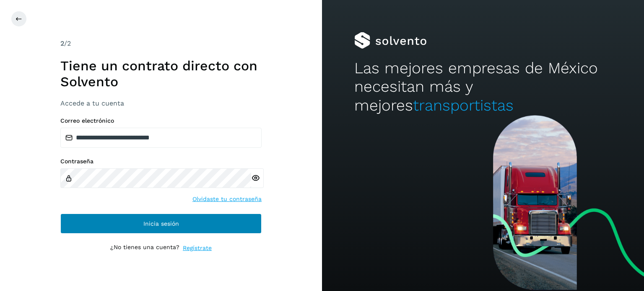  What do you see at coordinates (145, 248) in the screenshot?
I see `p: ¿No tienes una cuenta?` at bounding box center [145, 248].